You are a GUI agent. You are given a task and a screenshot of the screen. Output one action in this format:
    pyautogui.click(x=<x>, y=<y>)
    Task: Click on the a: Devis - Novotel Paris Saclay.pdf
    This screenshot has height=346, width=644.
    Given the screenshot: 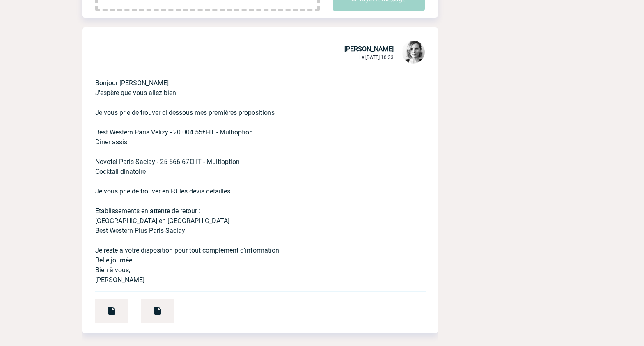 What is the action you would take?
    pyautogui.click(x=151, y=307)
    